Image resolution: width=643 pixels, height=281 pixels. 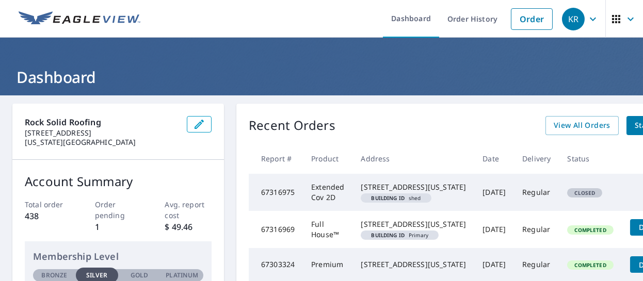 What do you see at coordinates (584, 193) in the screenshot?
I see `span: Closed` at bounding box center [584, 193].